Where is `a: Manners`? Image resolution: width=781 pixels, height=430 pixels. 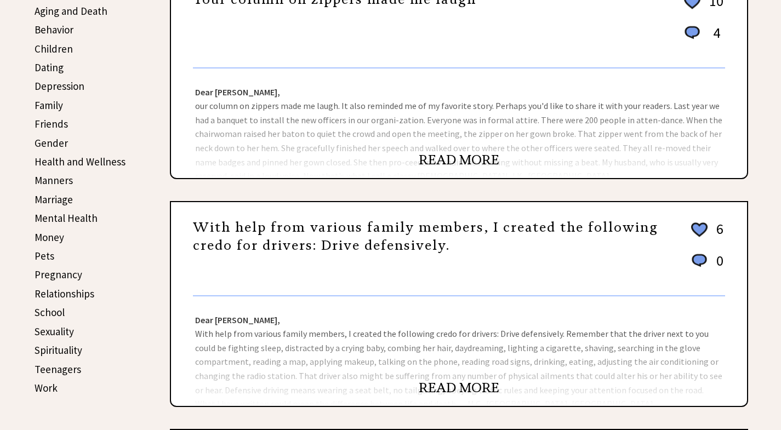 a: Manners is located at coordinates (54, 180).